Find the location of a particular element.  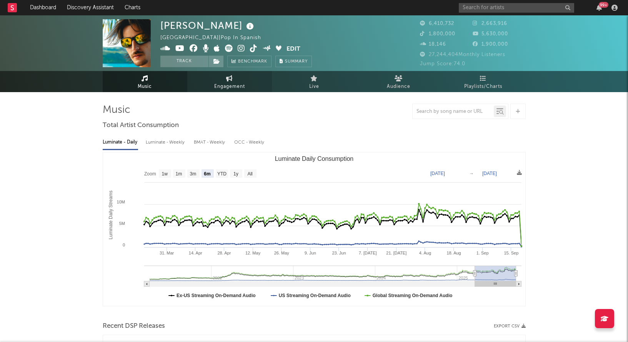

span: Engagement is located at coordinates (229, 87).